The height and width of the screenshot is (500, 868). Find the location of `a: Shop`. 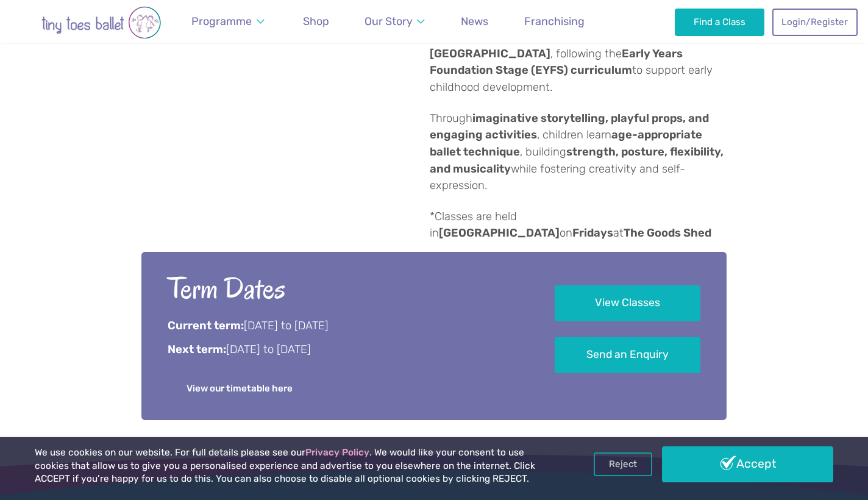

a: Shop is located at coordinates (315, 21).